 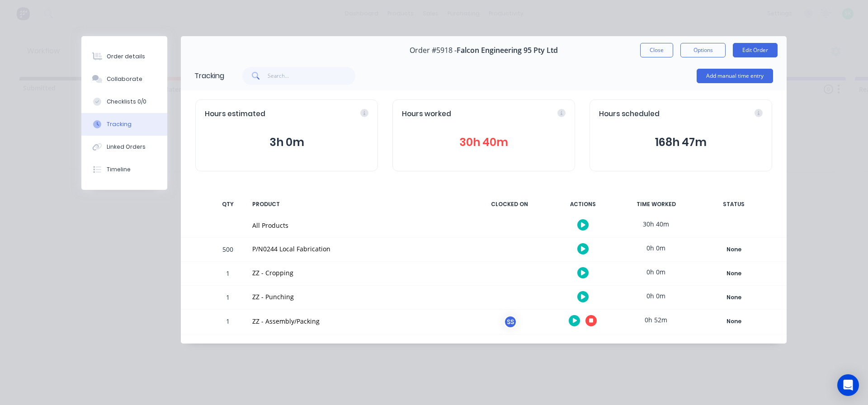 I want to click on span: Hours worked, so click(x=426, y=114).